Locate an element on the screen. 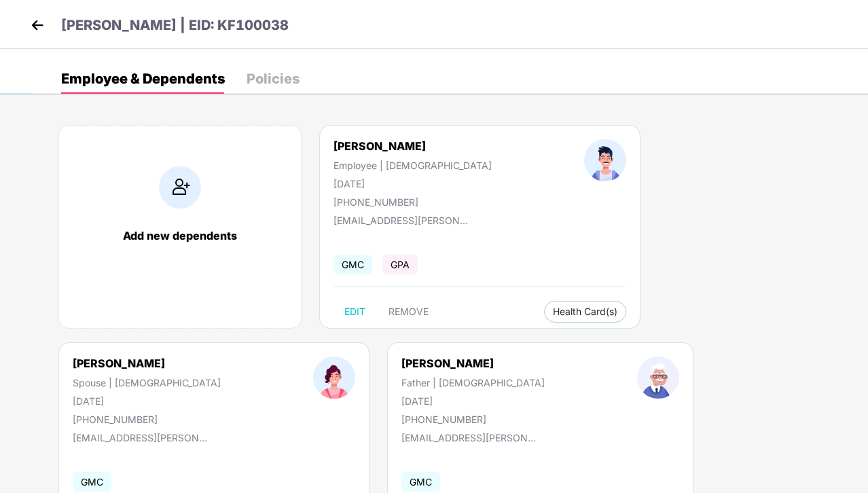 This screenshot has height=493, width=868. span: GPA is located at coordinates (400, 264).